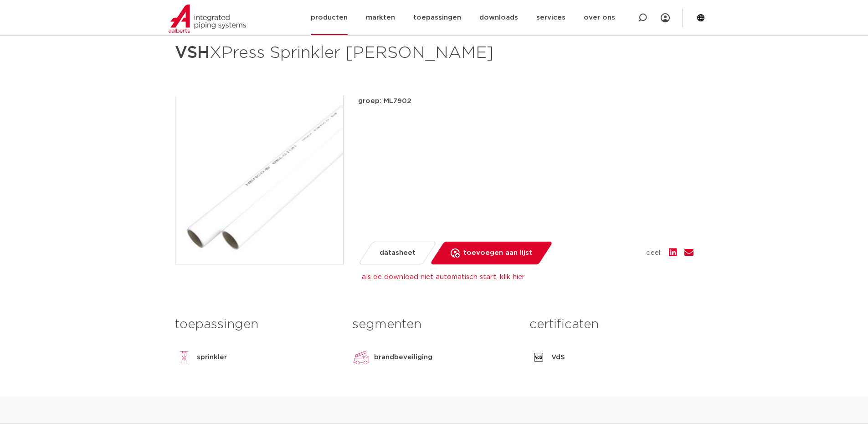  What do you see at coordinates (397, 253) in the screenshot?
I see `a: datasheet` at bounding box center [397, 253].